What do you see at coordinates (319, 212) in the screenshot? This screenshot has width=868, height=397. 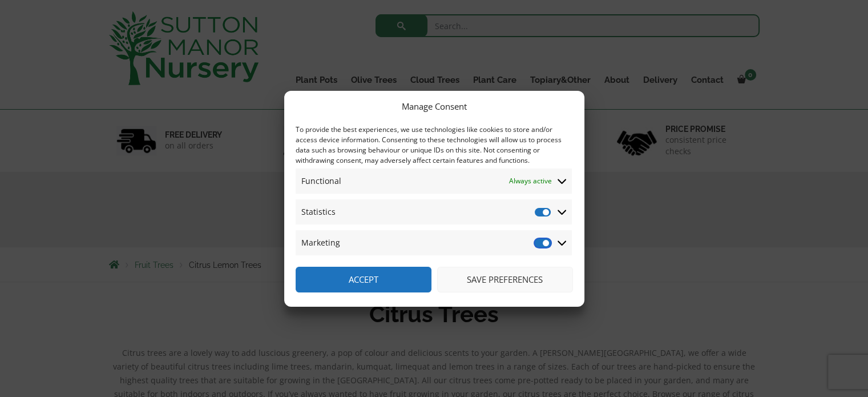 I see `span: Statistics` at bounding box center [319, 212].